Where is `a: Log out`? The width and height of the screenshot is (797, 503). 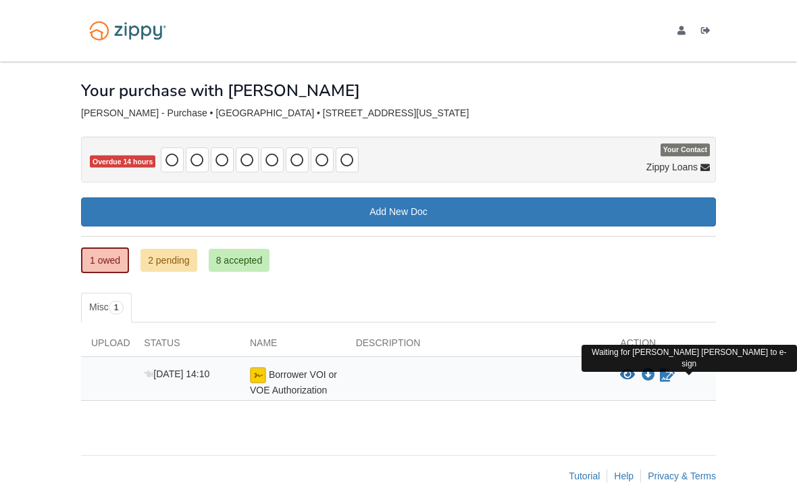 a: Log out is located at coordinates (709, 32).